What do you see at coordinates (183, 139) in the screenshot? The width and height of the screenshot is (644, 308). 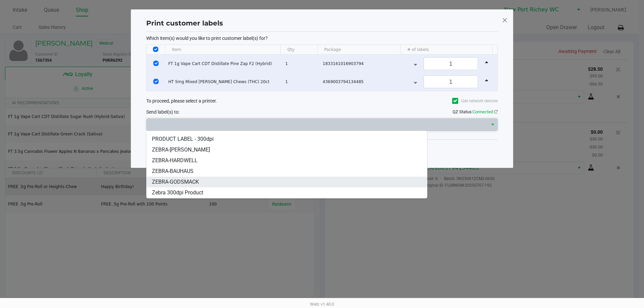 I see `span: PRODUCT LABEL - 300dpi` at bounding box center [183, 139].